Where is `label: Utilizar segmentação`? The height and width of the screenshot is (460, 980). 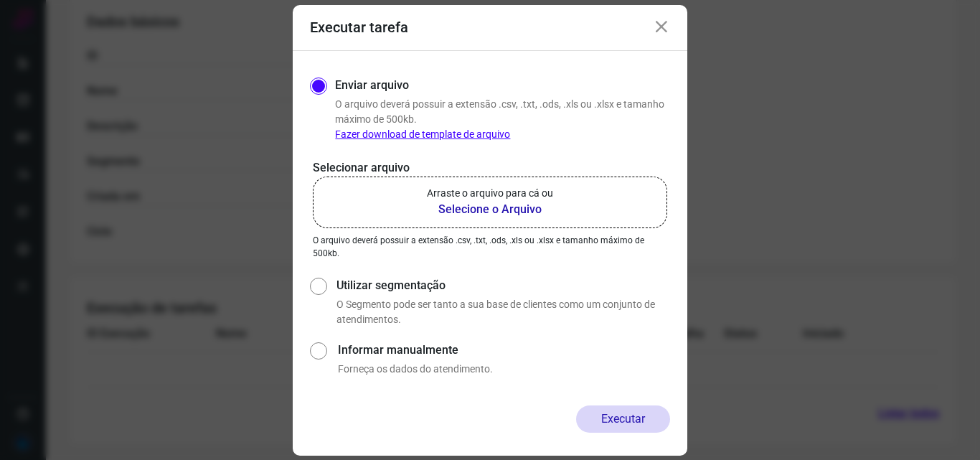
label: Utilizar segmentação is located at coordinates (503, 285).